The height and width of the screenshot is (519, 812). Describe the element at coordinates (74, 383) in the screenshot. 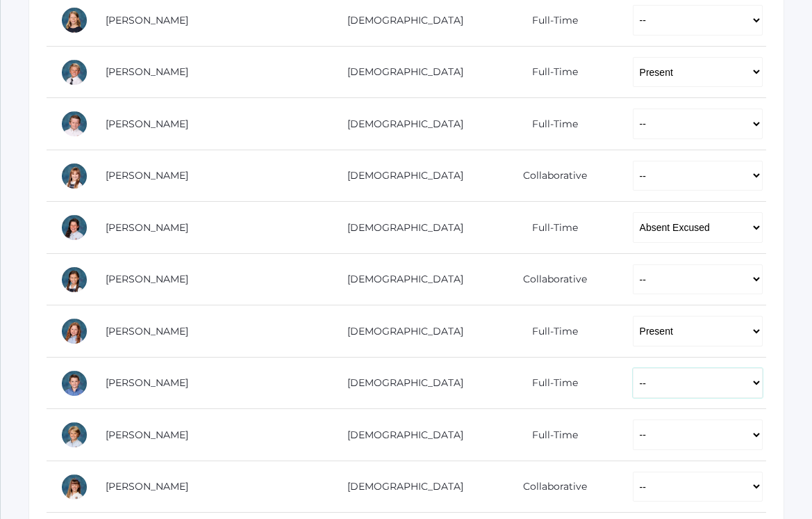

I see `div: Hunter Reid` at that location.